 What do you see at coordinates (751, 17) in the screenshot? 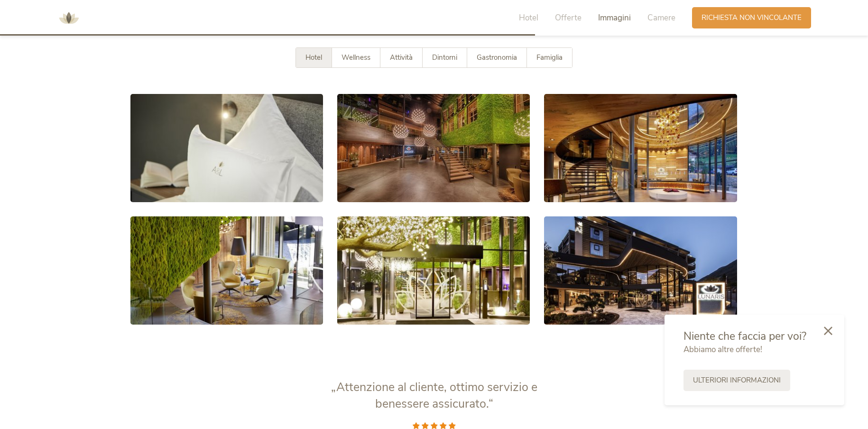
I see `span: Richiesta non vincolante` at bounding box center [751, 17].